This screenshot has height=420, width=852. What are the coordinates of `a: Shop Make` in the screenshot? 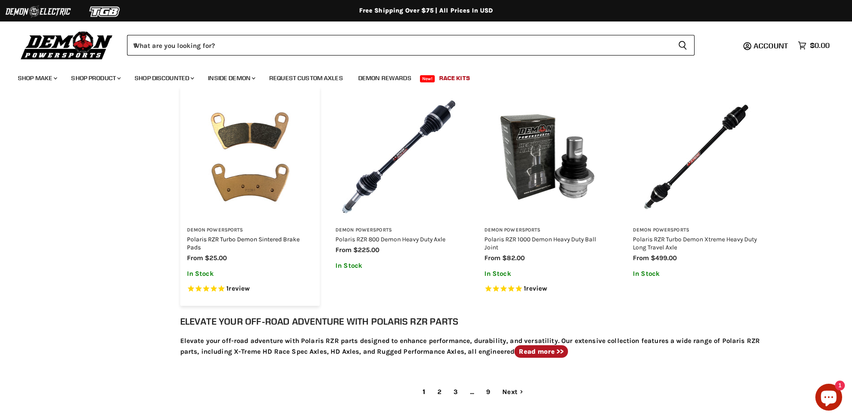 It's located at (37, 78).